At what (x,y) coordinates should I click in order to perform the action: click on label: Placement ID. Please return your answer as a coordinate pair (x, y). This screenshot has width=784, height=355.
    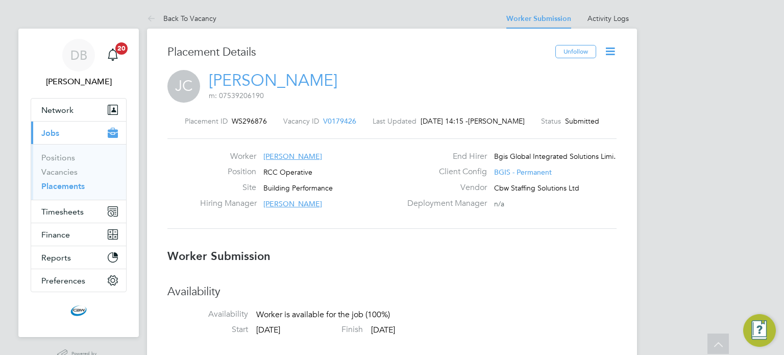
    Looking at the image, I should click on (206, 121).